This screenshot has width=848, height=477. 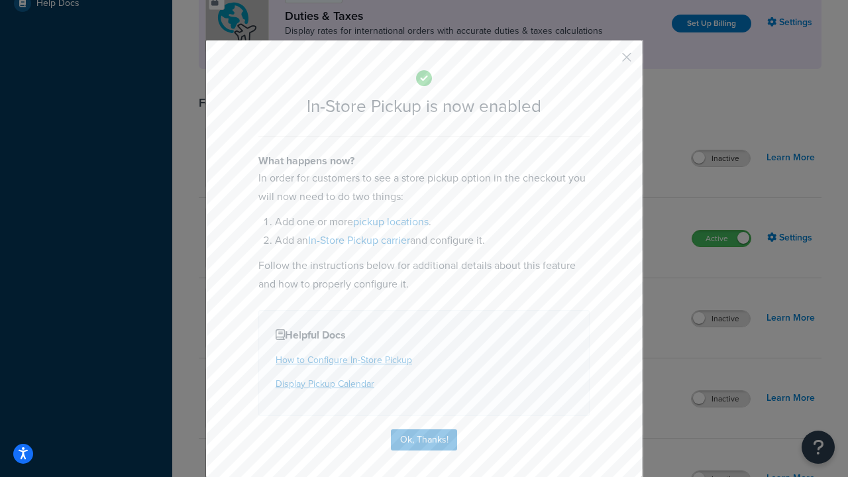 I want to click on a: Display Pickup Calendar, so click(x=325, y=384).